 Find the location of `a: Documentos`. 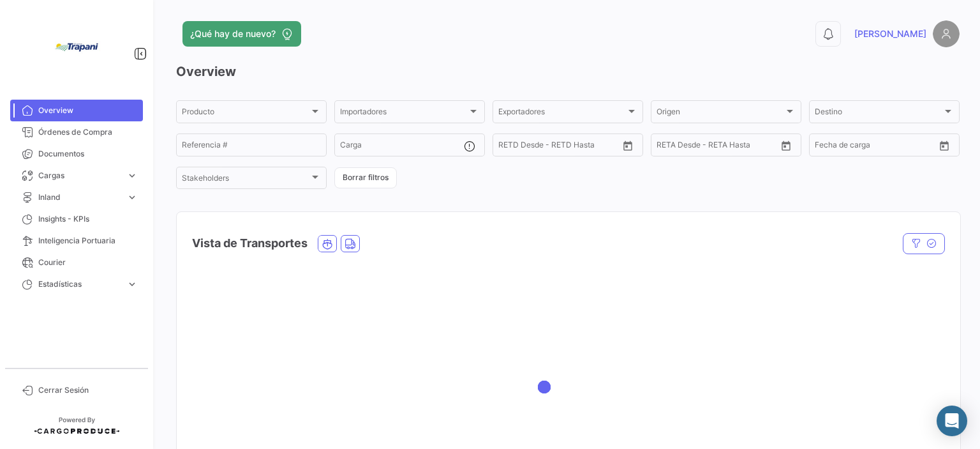

a: Documentos is located at coordinates (76, 154).